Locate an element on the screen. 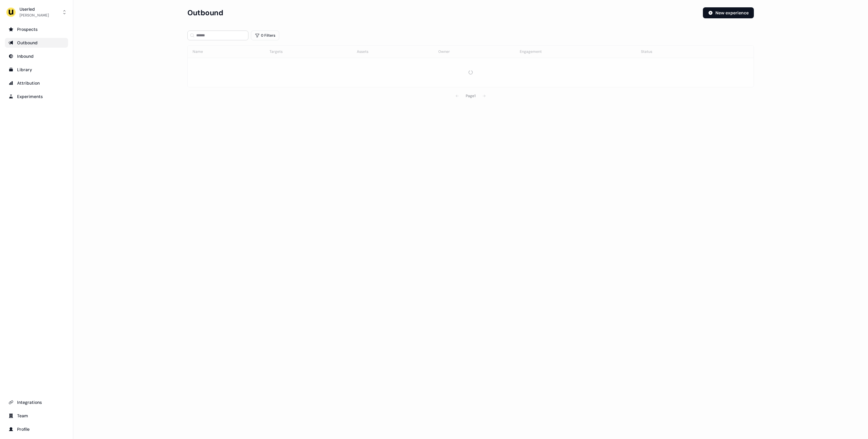 This screenshot has width=868, height=439. div: Userled is located at coordinates (33, 9).